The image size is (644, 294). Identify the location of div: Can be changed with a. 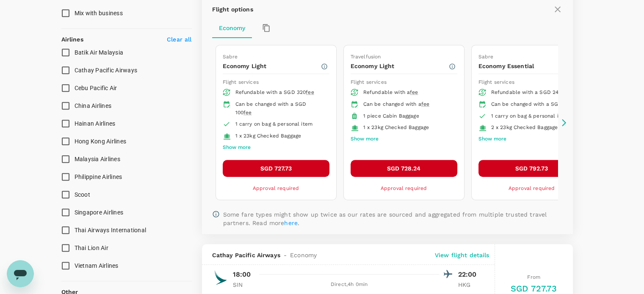
(407, 105).